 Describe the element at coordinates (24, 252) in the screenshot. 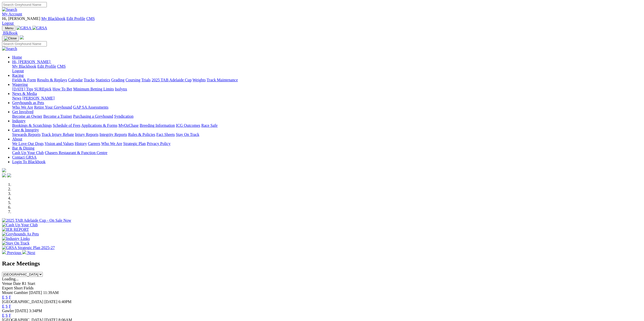

I see `img: chevron-right-pager-white.svg` at that location.